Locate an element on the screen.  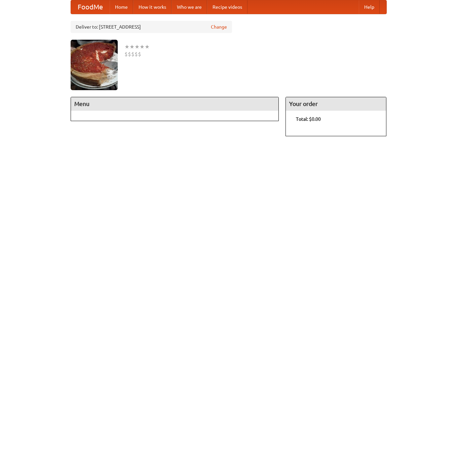
h4: Menu is located at coordinates (175, 104).